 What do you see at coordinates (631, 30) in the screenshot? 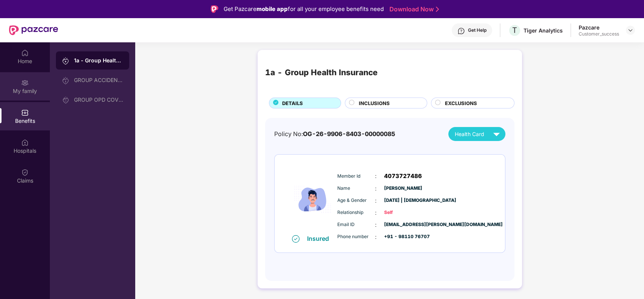
I see `img: svg+xml;base64,PHN2ZyBpZD0iRHJvcGRvd24tMzJ4MzIiIHhtbG5zPSJodHRwOi8vd3d3LnczLm9yZy8yMDAwL3N2ZyIgd2...` at bounding box center [631, 30].